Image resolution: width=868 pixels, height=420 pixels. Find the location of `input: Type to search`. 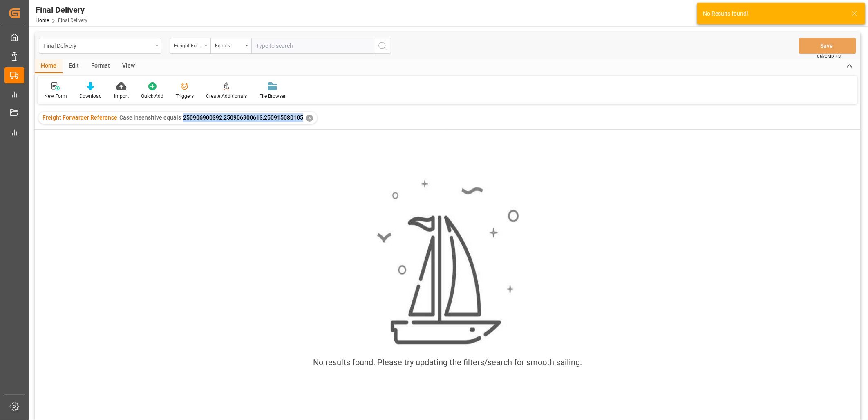

input: Type to search is located at coordinates (312, 46).